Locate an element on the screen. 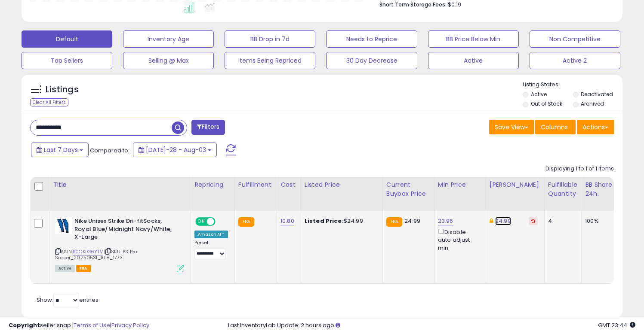 This screenshot has width=644, height=334. label: Archived is located at coordinates (592, 103).